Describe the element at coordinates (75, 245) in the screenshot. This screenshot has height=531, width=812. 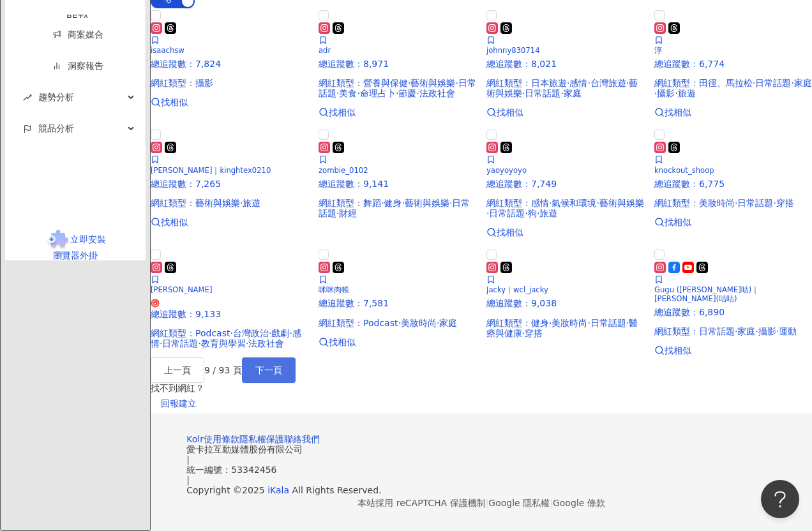
I see `a: chrome extension立即安裝 瀏覽器外掛` at that location.